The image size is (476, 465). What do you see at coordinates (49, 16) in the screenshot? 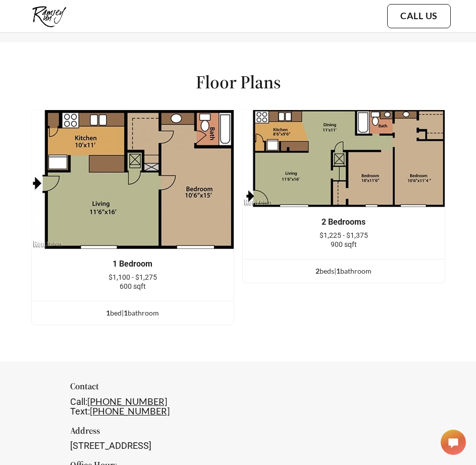
I see `img: Company logo` at bounding box center [49, 16].